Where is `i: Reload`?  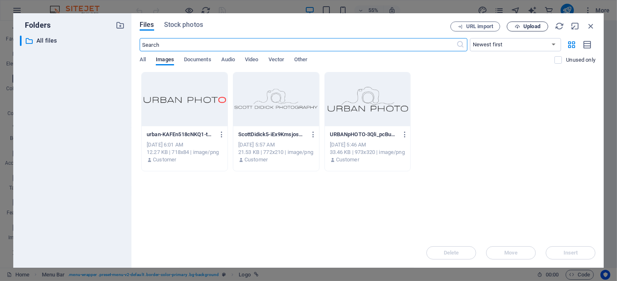 i: Reload is located at coordinates (559, 26).